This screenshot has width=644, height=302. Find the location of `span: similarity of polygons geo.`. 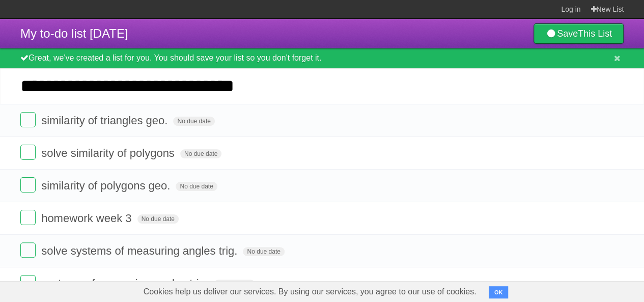

span: similarity of polygons geo. is located at coordinates (107, 185).